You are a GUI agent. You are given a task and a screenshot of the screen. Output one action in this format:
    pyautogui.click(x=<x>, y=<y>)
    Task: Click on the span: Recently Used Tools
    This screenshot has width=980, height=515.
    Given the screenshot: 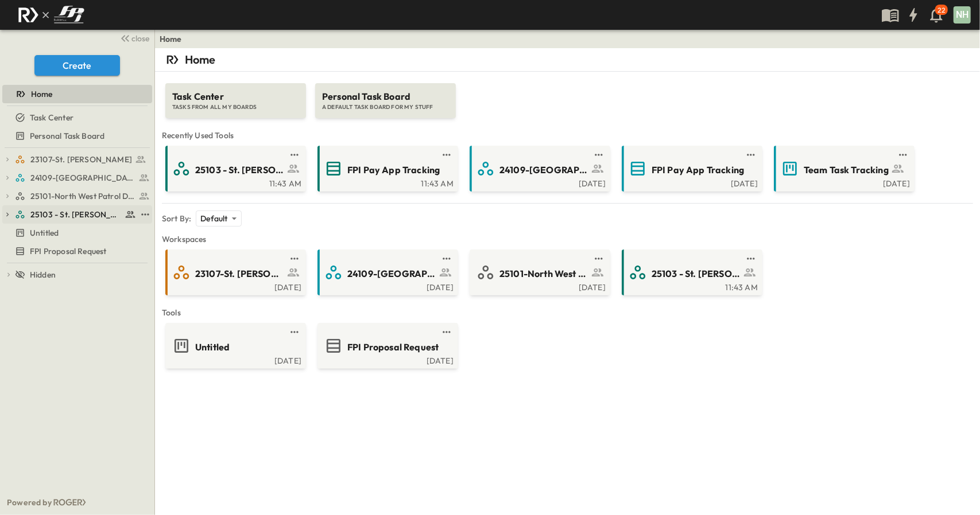 What is the action you would take?
    pyautogui.click(x=567, y=135)
    